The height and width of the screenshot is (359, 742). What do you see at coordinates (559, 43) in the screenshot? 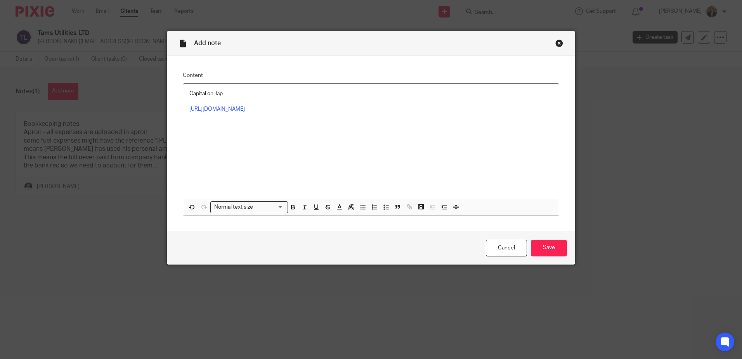
I see `div: Close this dialog window` at bounding box center [559, 43].